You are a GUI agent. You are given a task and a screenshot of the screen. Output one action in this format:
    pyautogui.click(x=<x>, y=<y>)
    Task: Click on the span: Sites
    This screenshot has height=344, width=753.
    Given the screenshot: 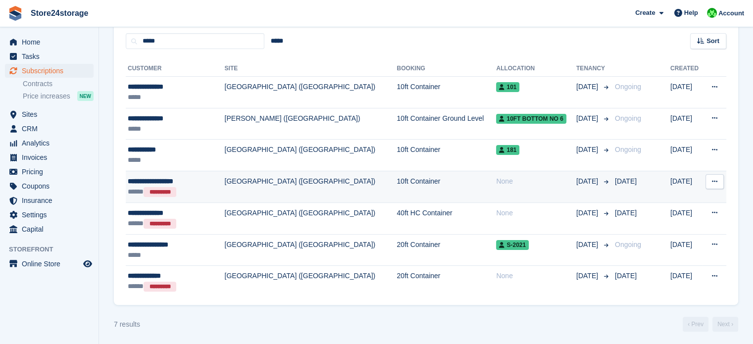 What is the action you would take?
    pyautogui.click(x=51, y=114)
    